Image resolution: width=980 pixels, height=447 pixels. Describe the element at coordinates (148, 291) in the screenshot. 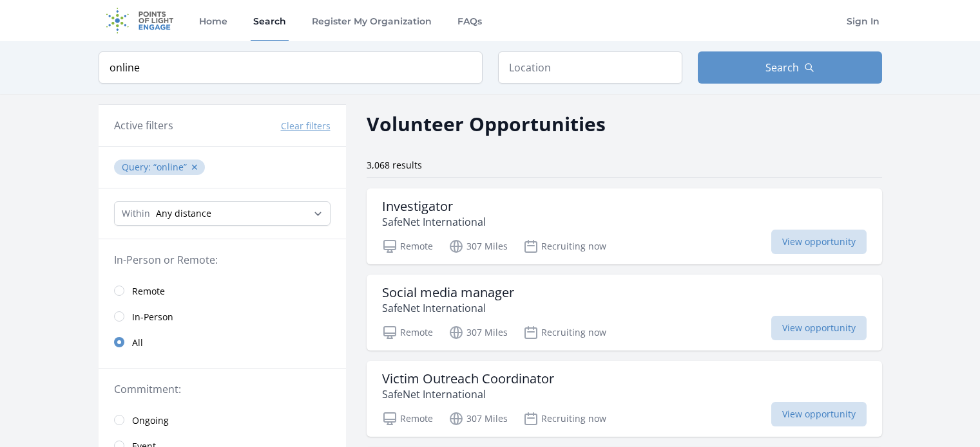

I see `span: Remote` at that location.